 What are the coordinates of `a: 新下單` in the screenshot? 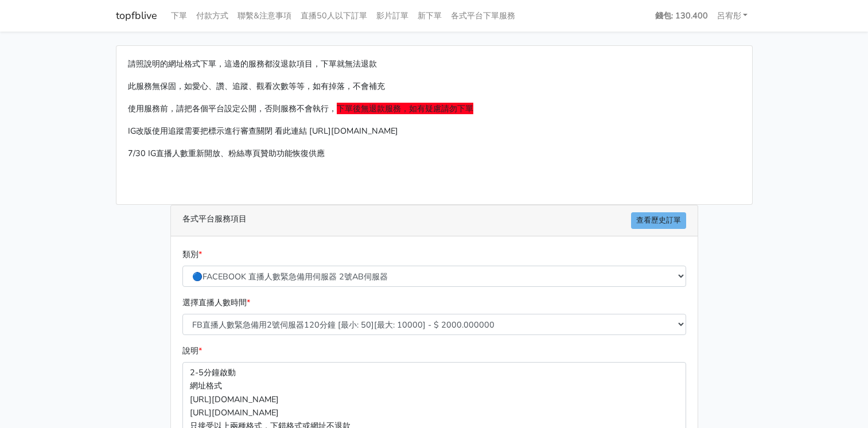 It's located at (430, 16).